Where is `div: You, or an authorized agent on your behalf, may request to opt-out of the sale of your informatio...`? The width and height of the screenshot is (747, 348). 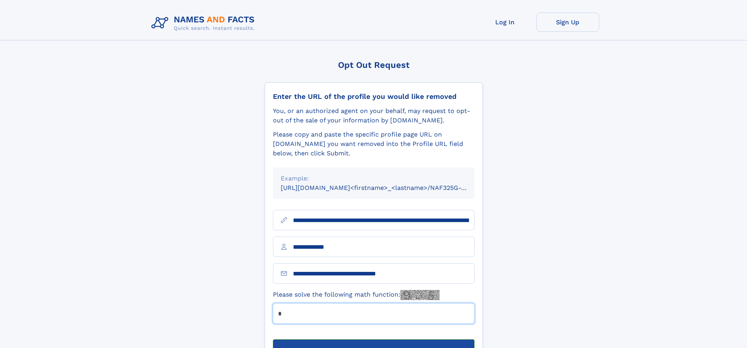 div: You, or an authorized agent on your behalf, may request to opt-out of the sale of your informatio... is located at coordinates (374, 116).